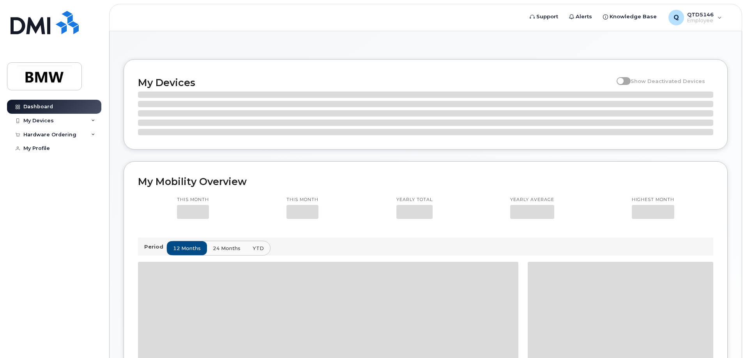 The height and width of the screenshot is (358, 746). What do you see at coordinates (226, 248) in the screenshot?
I see `span: 24 months` at bounding box center [226, 248].